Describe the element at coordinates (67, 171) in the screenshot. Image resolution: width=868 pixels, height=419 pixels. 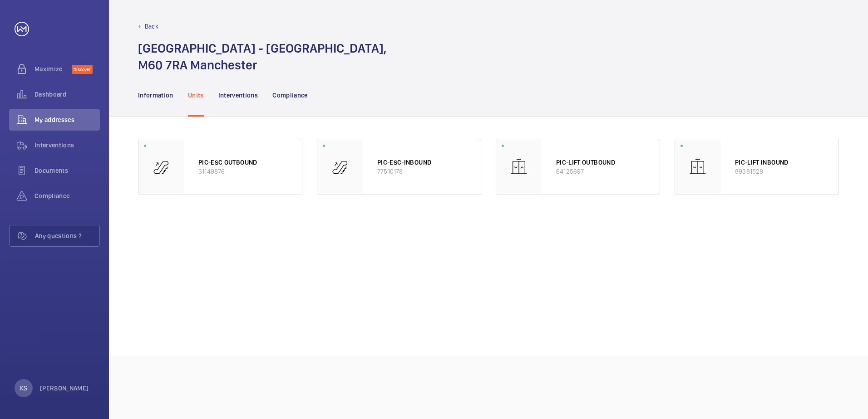
I see `span: Documents` at that location.